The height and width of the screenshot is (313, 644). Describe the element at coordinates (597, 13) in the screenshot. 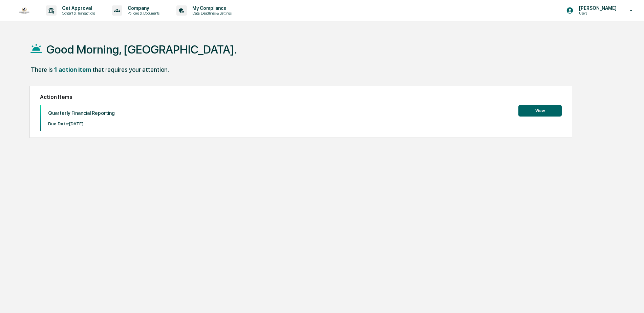

I see `p: Users` at that location.